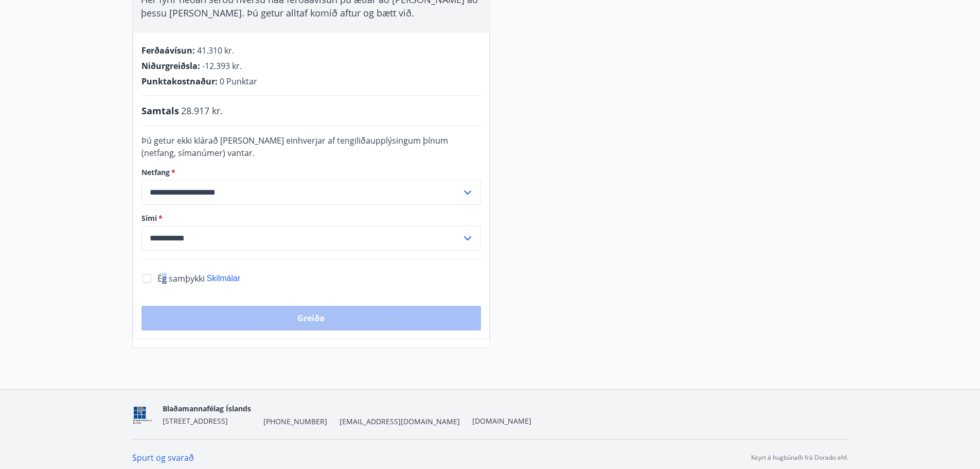 The image size is (980, 469). Describe the element at coordinates (160, 111) in the screenshot. I see `span: Samtals` at that location.